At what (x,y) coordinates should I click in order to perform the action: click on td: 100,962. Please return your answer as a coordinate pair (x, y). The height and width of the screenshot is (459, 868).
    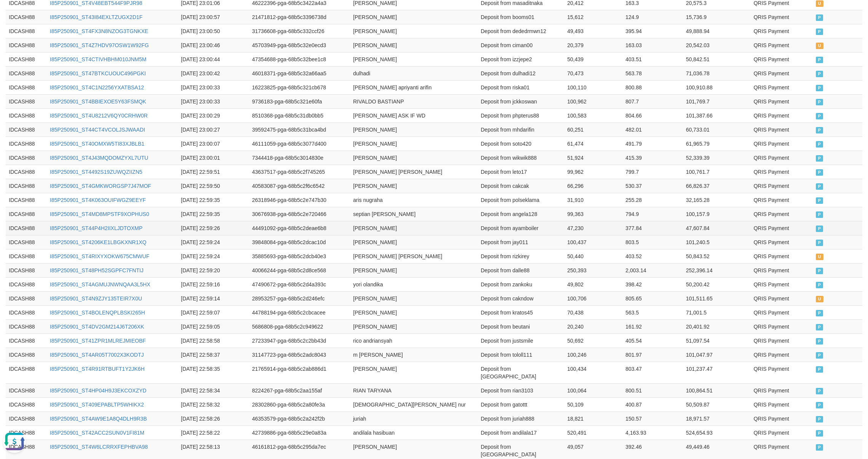
    Looking at the image, I should click on (593, 101).